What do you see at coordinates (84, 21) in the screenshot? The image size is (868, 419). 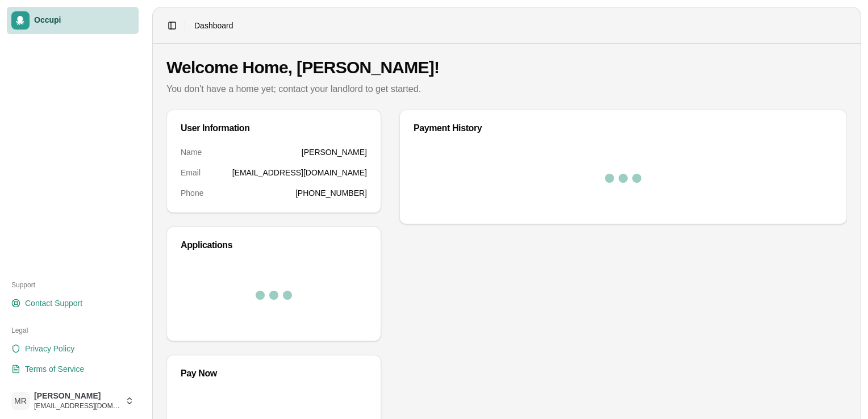 I see `span: Occupi` at bounding box center [84, 21].